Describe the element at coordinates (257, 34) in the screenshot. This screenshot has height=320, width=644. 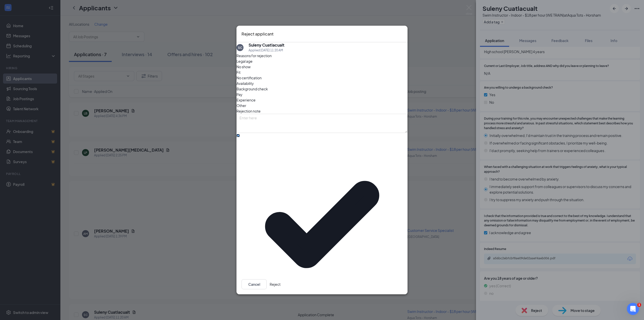
I see `h3: Reject applicant` at that location.